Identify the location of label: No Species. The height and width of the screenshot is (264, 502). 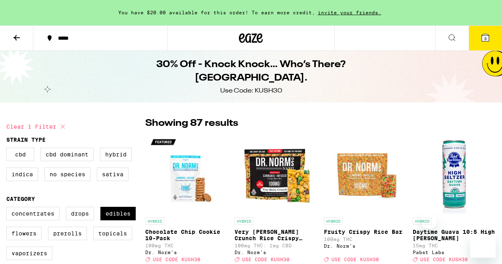
(67, 174).